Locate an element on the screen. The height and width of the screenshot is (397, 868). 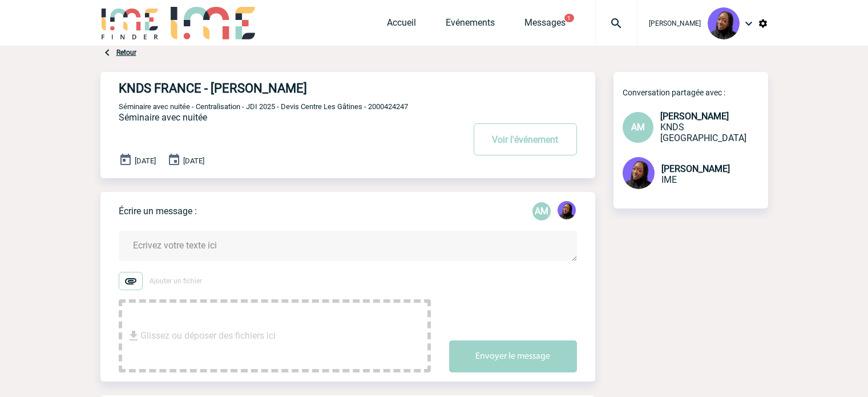
p: AM is located at coordinates (542, 211).